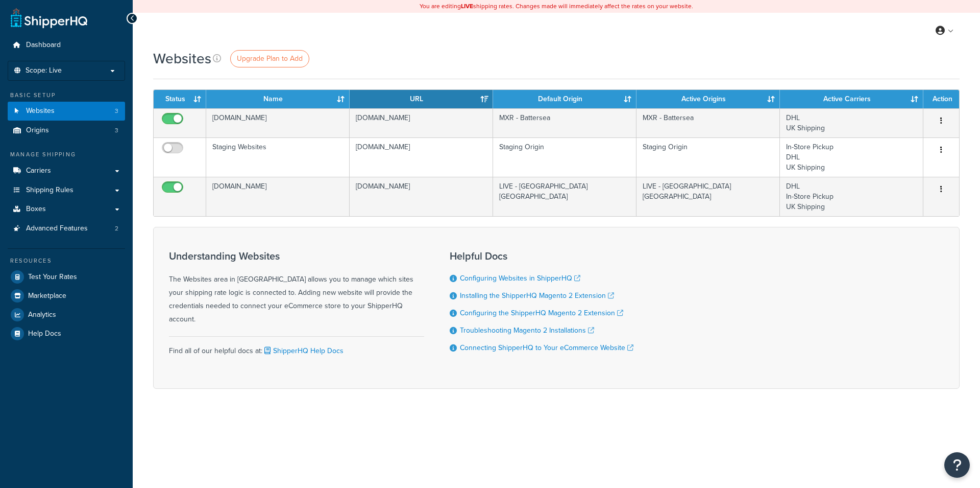 Image resolution: width=980 pixels, height=488 pixels. Describe the element at coordinates (36, 208) in the screenshot. I see `span: Boxes` at that location.